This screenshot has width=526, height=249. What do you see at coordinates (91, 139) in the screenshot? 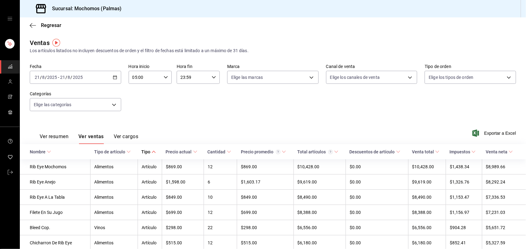
I see `button: Ver ventas` at bounding box center [91, 139].